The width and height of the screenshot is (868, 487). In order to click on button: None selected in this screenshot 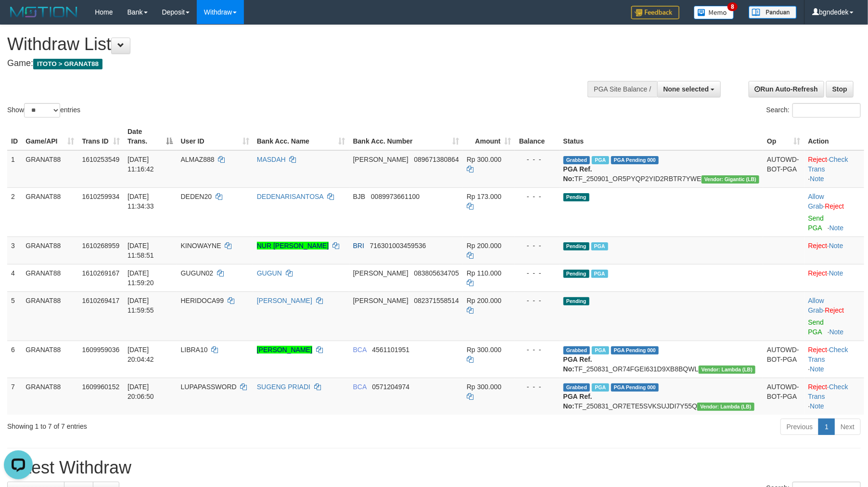, I will do `click(689, 89)`.